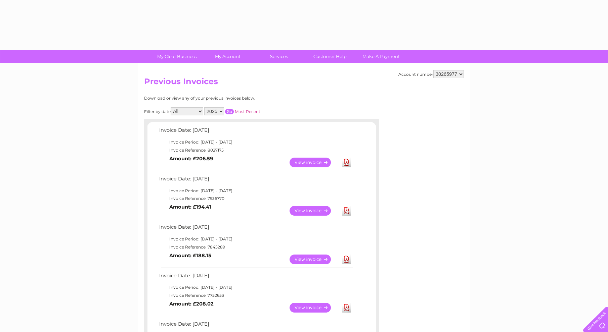 The width and height of the screenshot is (608, 332). Describe the element at coordinates (431, 74) in the screenshot. I see `div: Account number` at that location.